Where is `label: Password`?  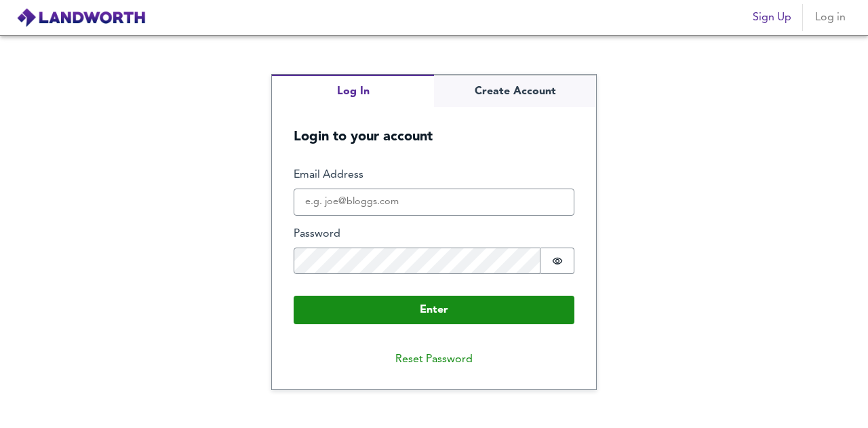
label: Password is located at coordinates (434, 234).